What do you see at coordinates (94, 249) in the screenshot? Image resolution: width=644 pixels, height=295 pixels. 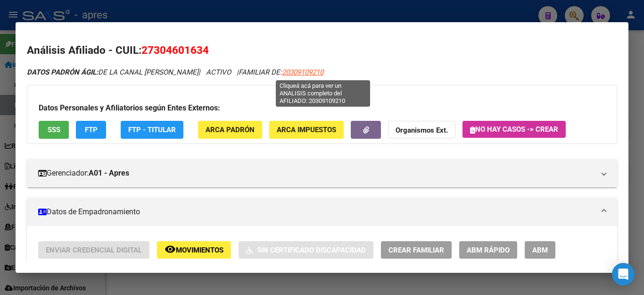 I see `button: Enviar Credencial Digital` at bounding box center [94, 249].